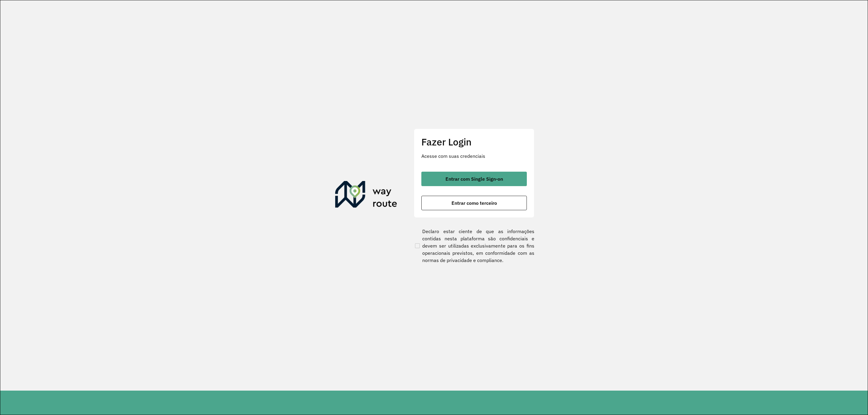  Describe the element at coordinates (474, 142) in the screenshot. I see `h2: Fazer Login` at that location.